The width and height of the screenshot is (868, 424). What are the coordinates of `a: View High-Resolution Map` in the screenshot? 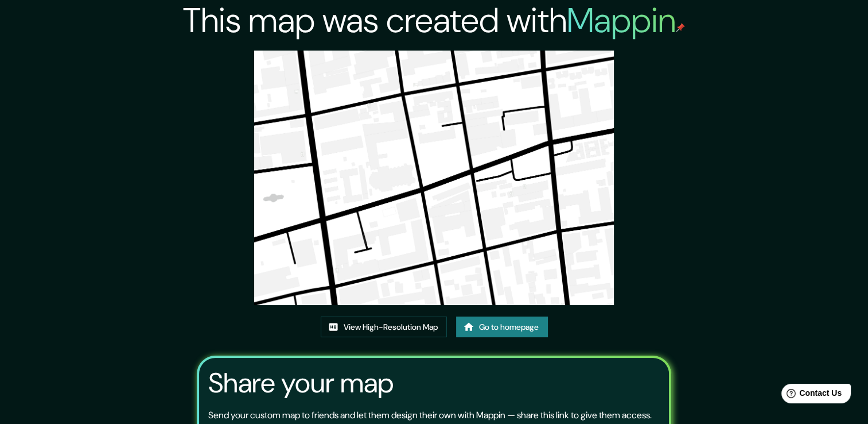 It's located at (384, 327).